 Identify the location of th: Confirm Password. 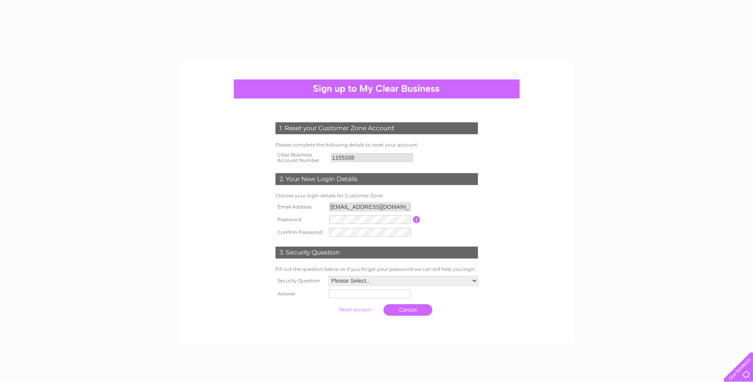
(301, 232).